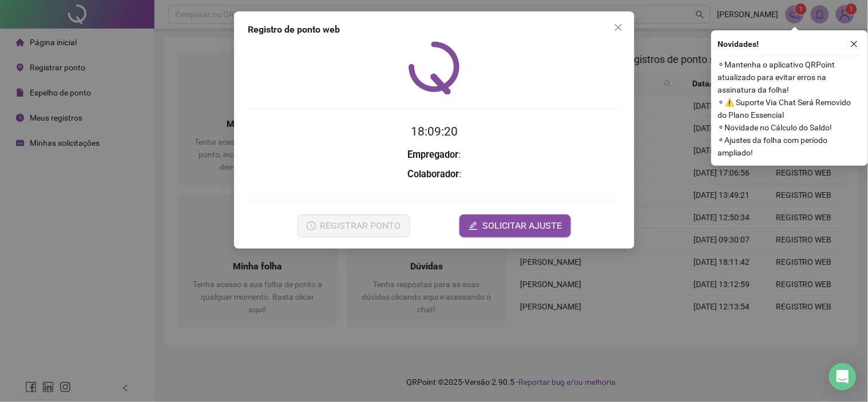 Image resolution: width=868 pixels, height=402 pixels. What do you see at coordinates (739, 44) in the screenshot?
I see `span: Novidades !` at bounding box center [739, 44].